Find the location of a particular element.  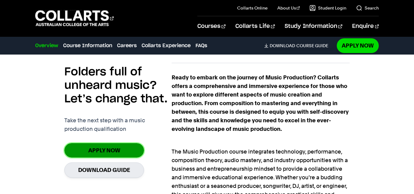

a: Overview is located at coordinates (47, 46).